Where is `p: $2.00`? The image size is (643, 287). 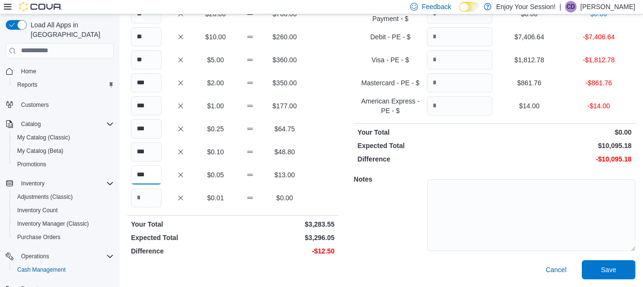 p: $2.00 is located at coordinates (216, 83).